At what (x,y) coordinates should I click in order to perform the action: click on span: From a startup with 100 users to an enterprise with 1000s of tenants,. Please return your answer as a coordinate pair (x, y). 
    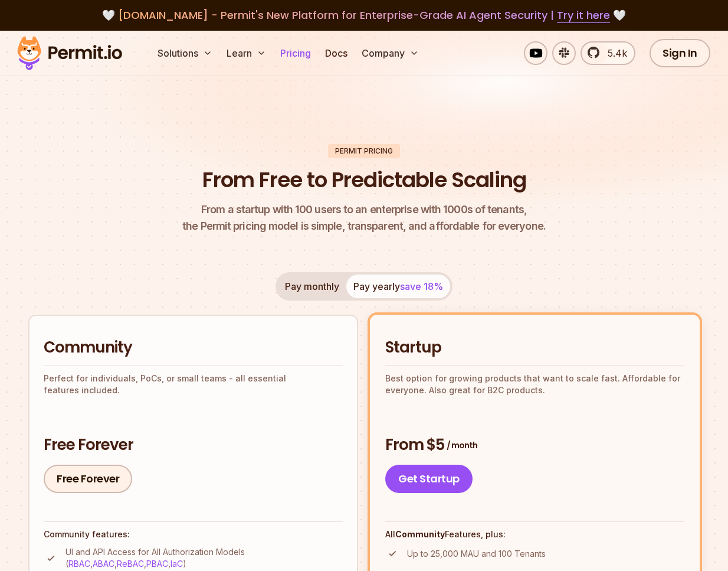
    Looking at the image, I should click on (364, 210).